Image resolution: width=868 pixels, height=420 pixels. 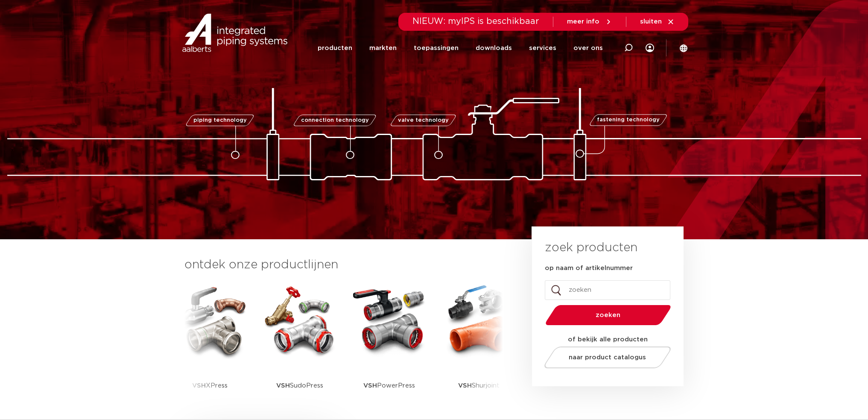 I want to click on h3: zoek producten, so click(x=591, y=248).